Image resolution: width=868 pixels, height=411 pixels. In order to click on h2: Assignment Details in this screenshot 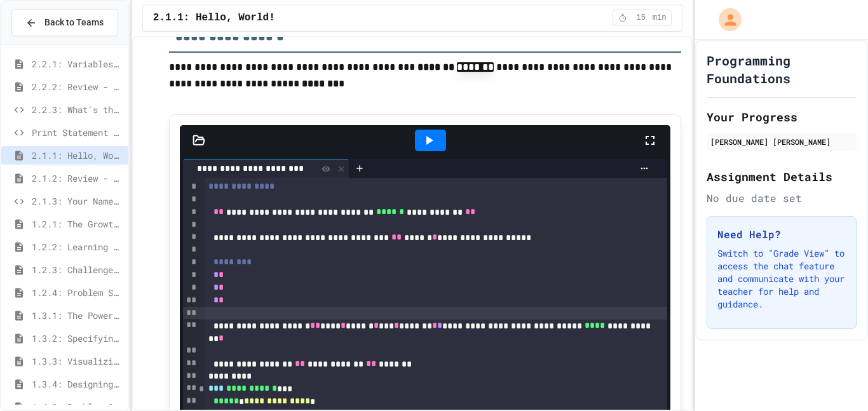, I will do `click(781, 177)`.